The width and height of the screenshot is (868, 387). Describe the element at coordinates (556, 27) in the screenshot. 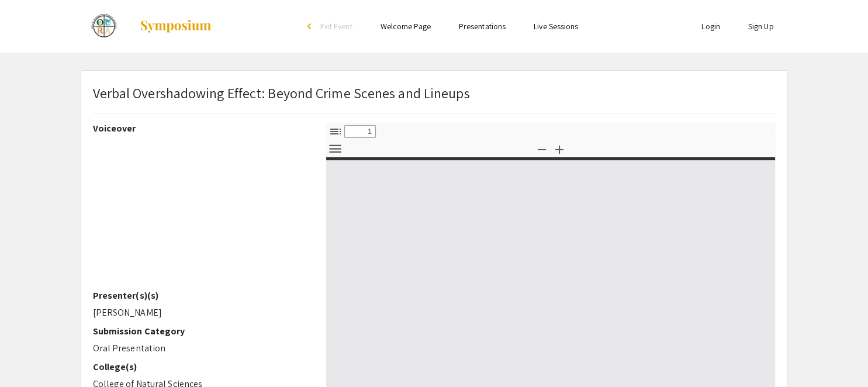

I see `a: Live Sessions` at that location.